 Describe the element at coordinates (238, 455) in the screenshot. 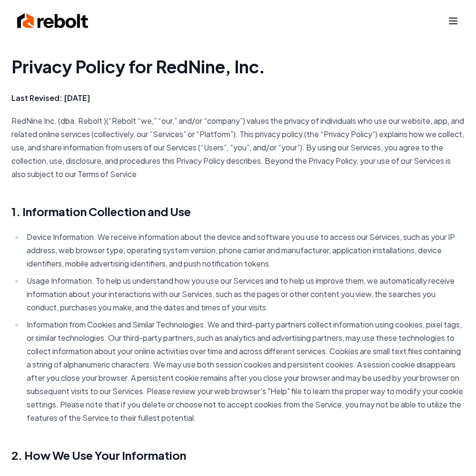

I see `h2: 2. How We Use Your Information` at that location.